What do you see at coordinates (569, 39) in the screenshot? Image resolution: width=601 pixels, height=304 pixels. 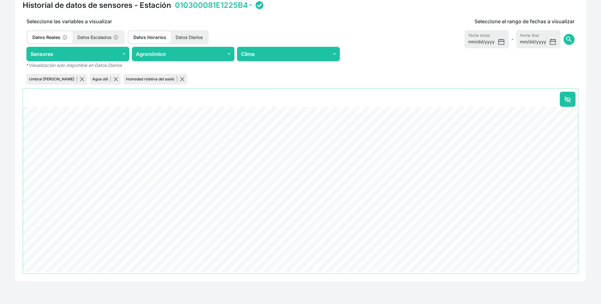 I see `span: search` at bounding box center [569, 39].